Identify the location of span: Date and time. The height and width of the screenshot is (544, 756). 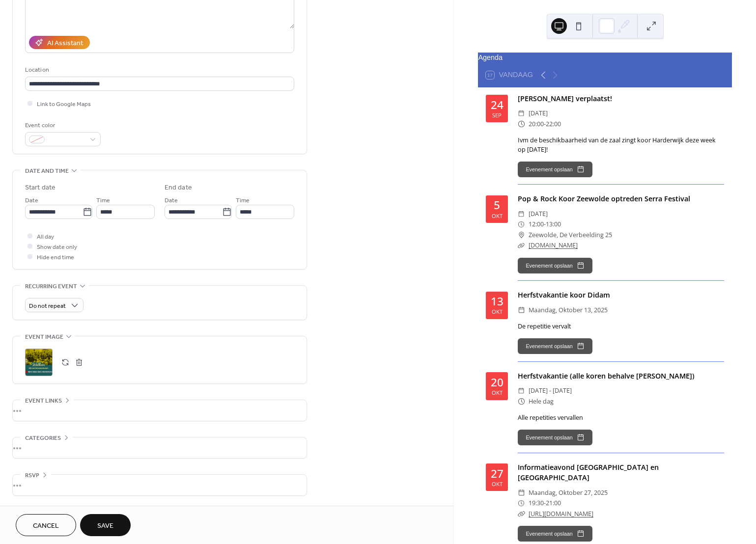
(47, 171).